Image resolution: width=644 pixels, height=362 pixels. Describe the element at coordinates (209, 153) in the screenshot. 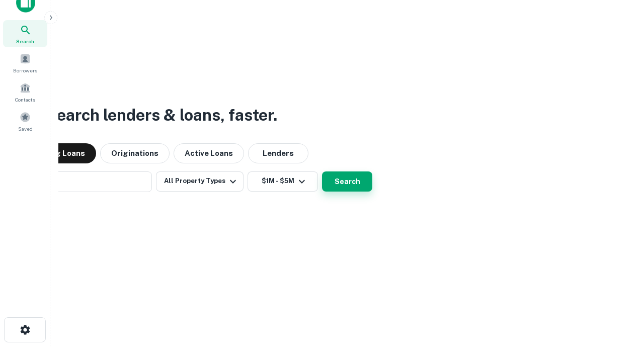

I see `button: Active Loans` at that location.